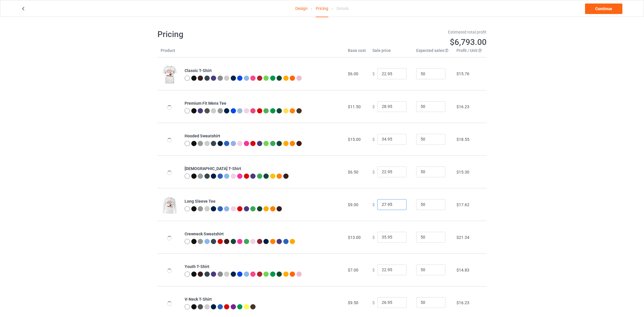 The height and width of the screenshot is (317, 644). Describe the element at coordinates (463, 140) in the screenshot. I see `span: $18.55` at that location.